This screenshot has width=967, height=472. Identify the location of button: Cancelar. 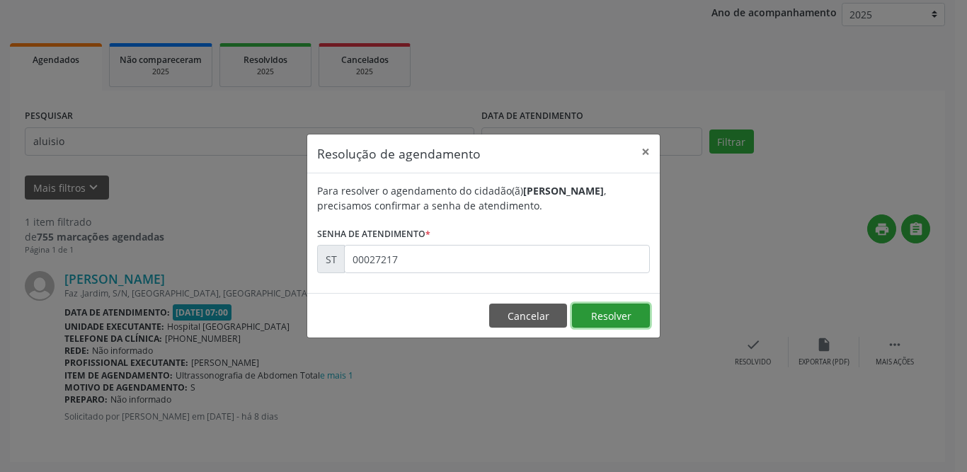
(528, 316).